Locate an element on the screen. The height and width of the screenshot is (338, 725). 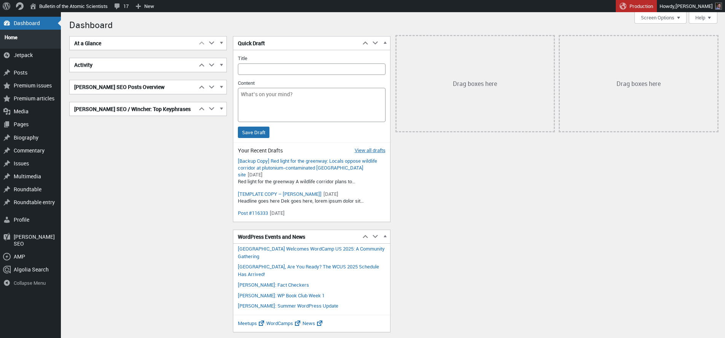
h2: Your Recent Drafts is located at coordinates (312, 151).